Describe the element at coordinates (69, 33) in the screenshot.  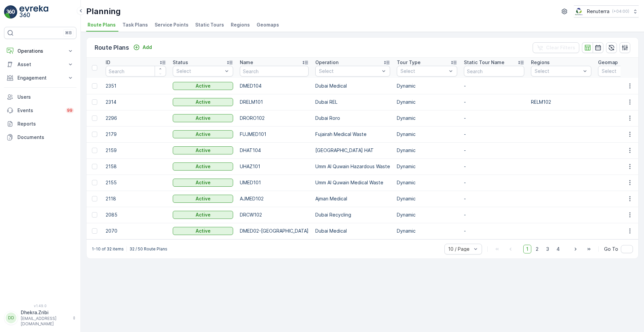
I see `p: ⌘B` at that location.